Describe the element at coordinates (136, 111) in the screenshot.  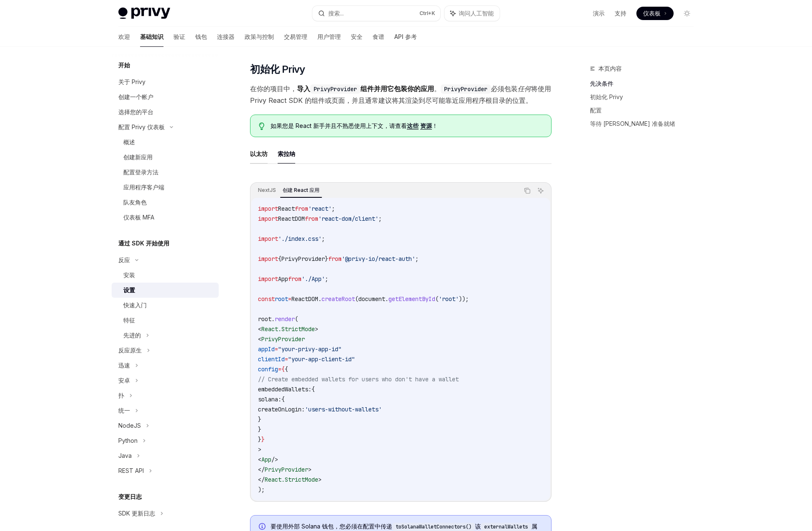
I see `font: 选择您的平台` at that location.